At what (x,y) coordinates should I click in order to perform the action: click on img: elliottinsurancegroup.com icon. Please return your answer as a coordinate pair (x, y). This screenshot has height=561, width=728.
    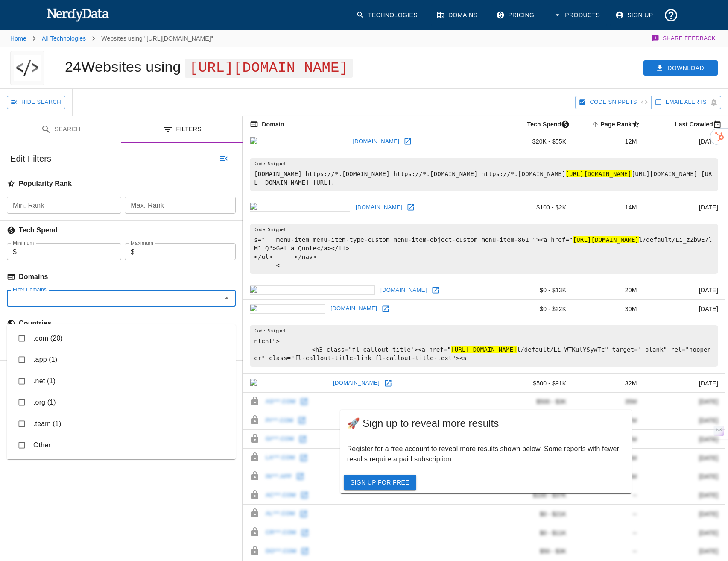
    Looking at the image, I should click on (312, 290).